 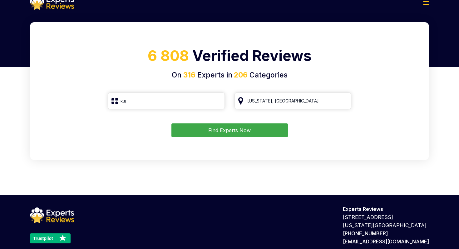 I want to click on button: Find Experts Now, so click(x=229, y=130).